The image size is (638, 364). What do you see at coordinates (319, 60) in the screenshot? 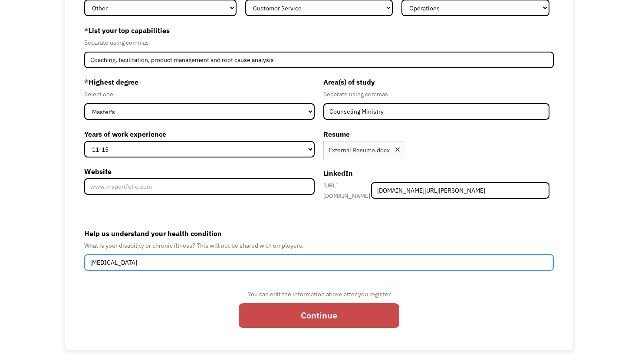
I see `input: Videography, photography, accounting` at bounding box center [319, 60].